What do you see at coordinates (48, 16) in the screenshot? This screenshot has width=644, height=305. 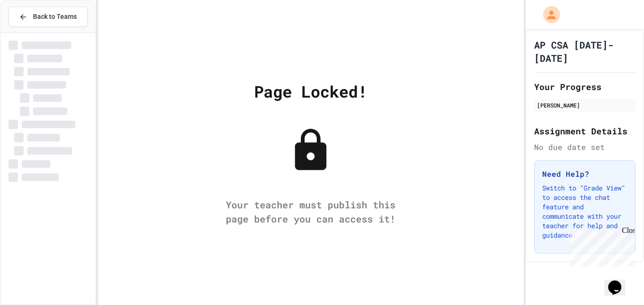 I see `button: Back to Teams` at bounding box center [48, 16].